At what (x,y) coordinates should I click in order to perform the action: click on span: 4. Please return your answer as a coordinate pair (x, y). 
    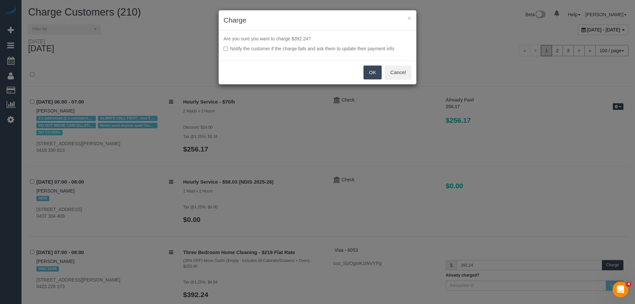
    Looking at the image, I should click on (629, 284).